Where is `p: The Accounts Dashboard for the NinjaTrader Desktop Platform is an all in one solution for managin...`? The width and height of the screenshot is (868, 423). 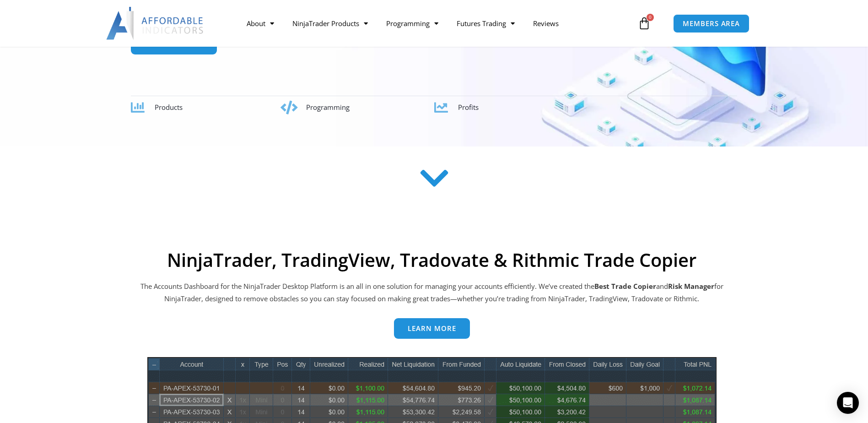
p: The Accounts Dashboard for the NinjaTrader Desktop Platform is an all in one solution for managin... is located at coordinates (432, 293).